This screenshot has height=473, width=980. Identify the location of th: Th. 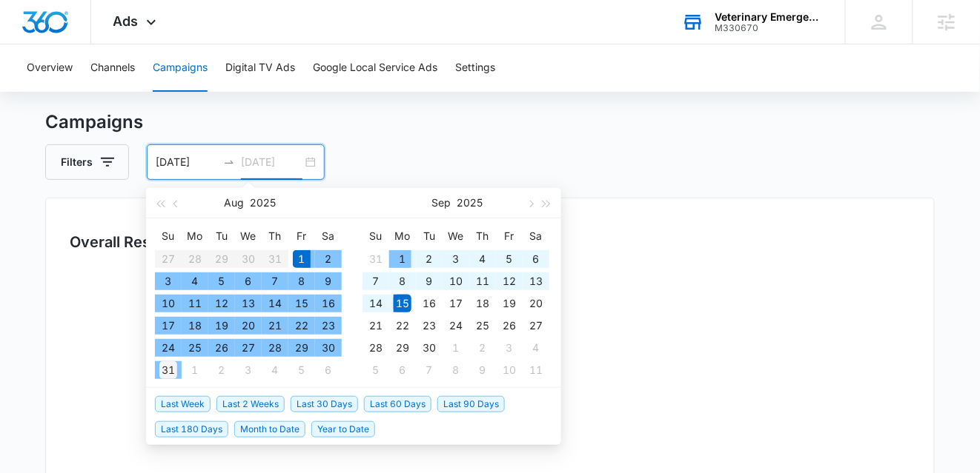
(275, 236).